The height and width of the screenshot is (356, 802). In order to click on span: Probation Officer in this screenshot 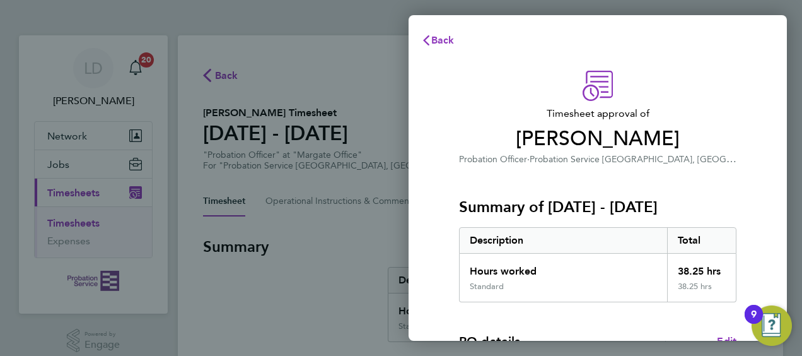, I will do `click(493, 159)`.